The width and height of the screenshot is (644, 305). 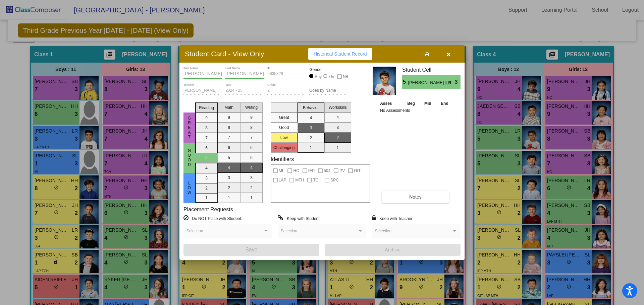 I want to click on label: Identifiers, so click(x=282, y=159).